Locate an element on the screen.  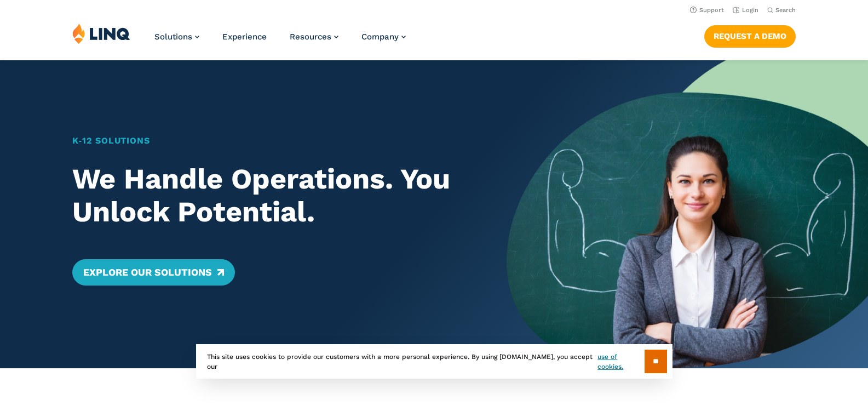
a: Company is located at coordinates (383, 37).